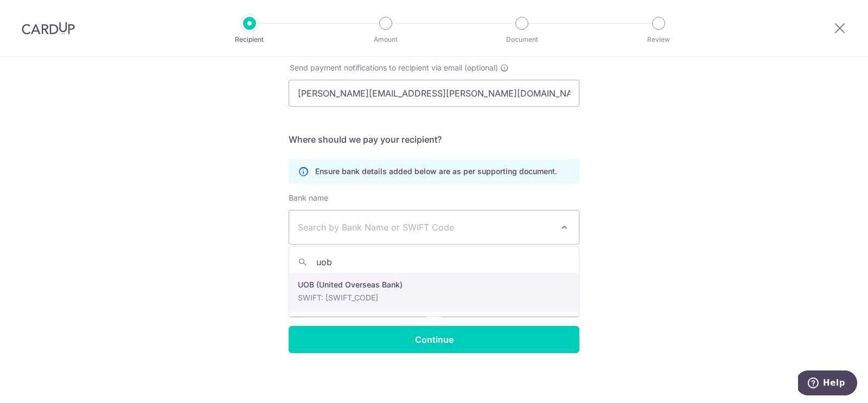 This screenshot has height=403, width=868. I want to click on p: Review, so click(659, 40).